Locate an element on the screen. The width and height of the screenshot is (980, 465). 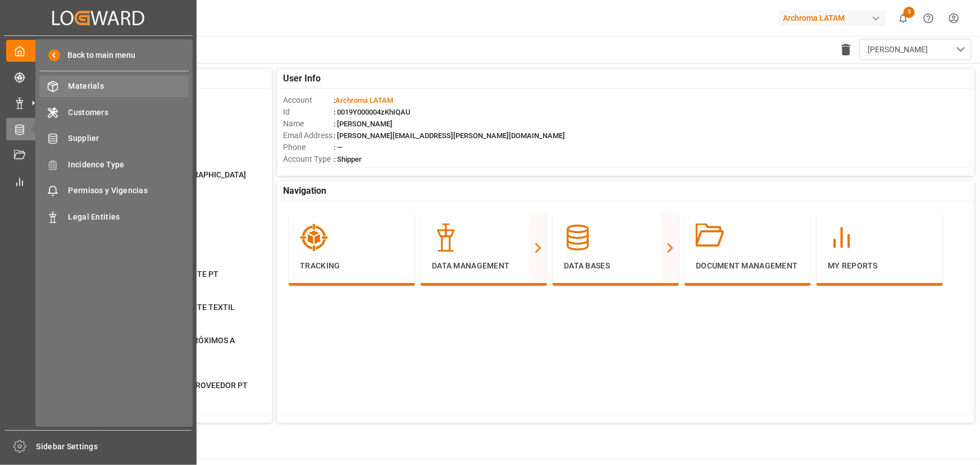
span: 5 is located at coordinates (909, 13).